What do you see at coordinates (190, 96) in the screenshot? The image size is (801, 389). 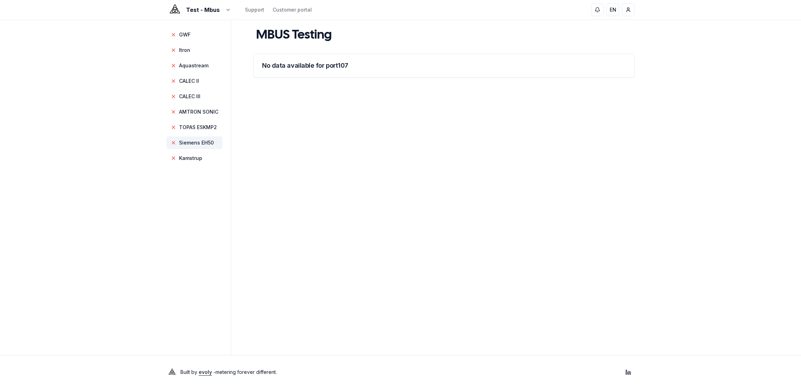 I see `span: CALEC III` at bounding box center [190, 96].